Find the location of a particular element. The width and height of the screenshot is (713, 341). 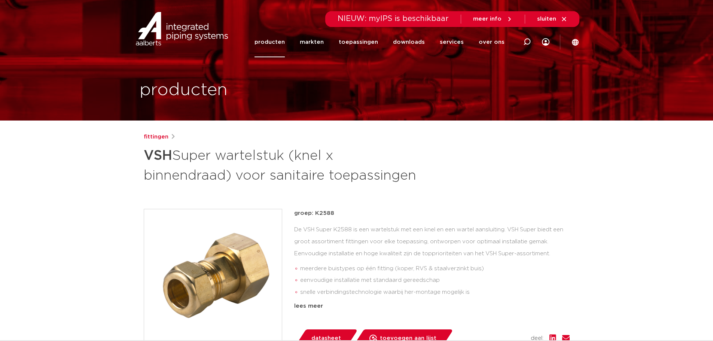

p: groep: K2588 is located at coordinates (432, 213).